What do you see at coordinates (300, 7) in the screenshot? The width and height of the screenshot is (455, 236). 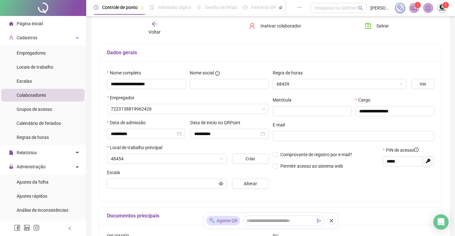 I see `span: ellipsis` at bounding box center [300, 7].